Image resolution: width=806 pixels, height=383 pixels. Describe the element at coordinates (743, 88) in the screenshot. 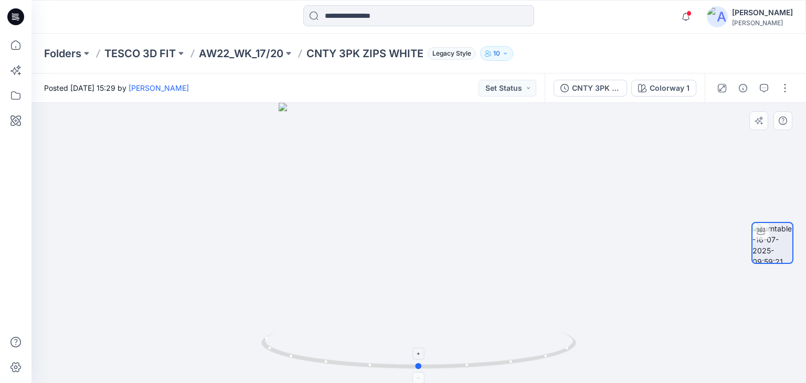

I see `button: Details` at that location.